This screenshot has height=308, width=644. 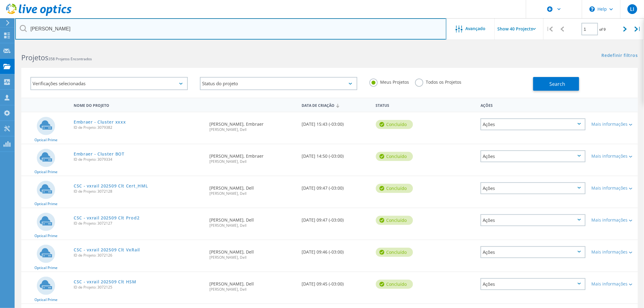 What do you see at coordinates (35, 57) in the screenshot?
I see `b: Projetos` at bounding box center [35, 57].